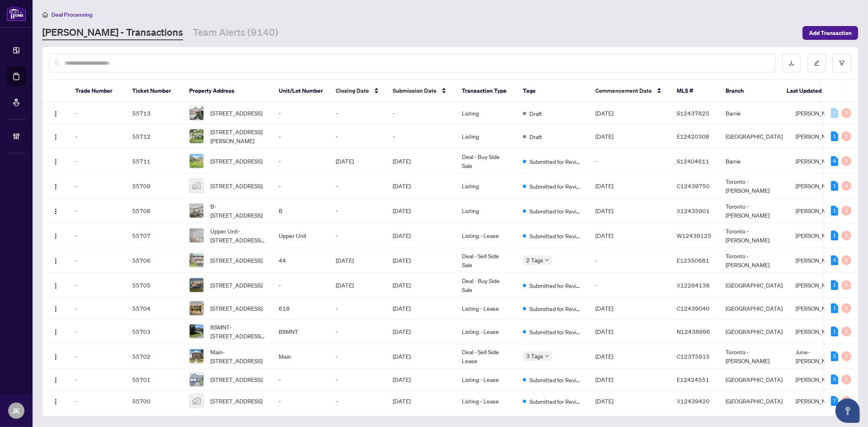  What do you see at coordinates (154, 236) in the screenshot?
I see `td: 55707` at bounding box center [154, 236].